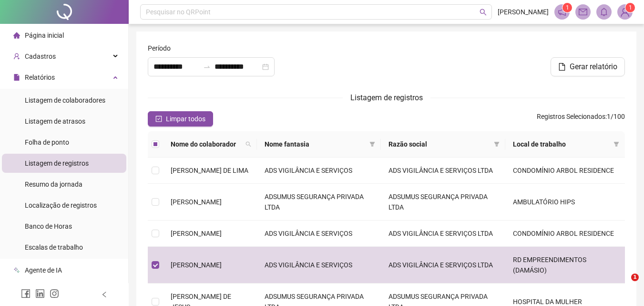 Image resolution: width=644 pixels, height=306 pixels. What do you see at coordinates (588, 67) in the screenshot?
I see `button: Gerar relatório` at bounding box center [588, 67].